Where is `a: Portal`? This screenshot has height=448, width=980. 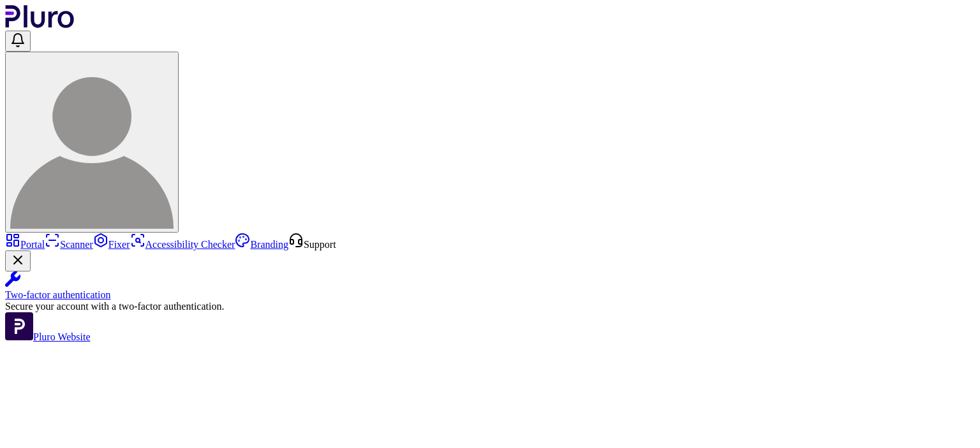
a: Portal is located at coordinates (25, 245).